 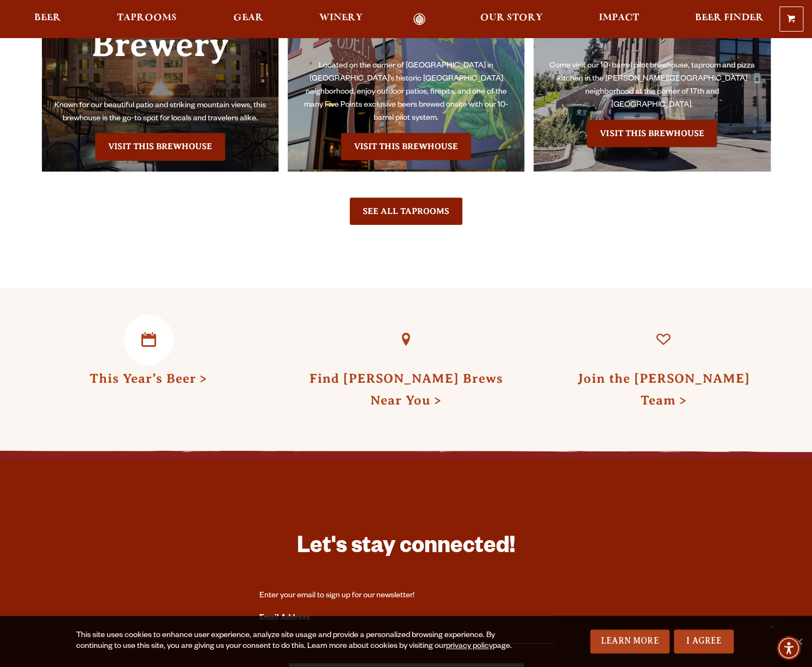 I want to click on a: Odell Home, so click(x=419, y=19).